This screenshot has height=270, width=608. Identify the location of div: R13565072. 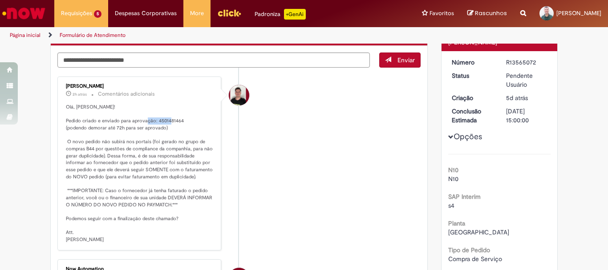
(526, 62).